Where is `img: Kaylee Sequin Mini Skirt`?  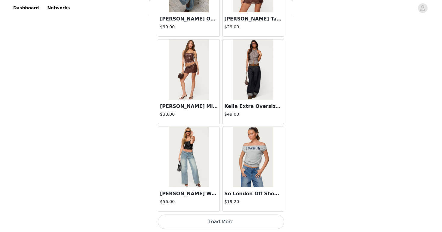
img: Kaylee Sequin Mini Skirt is located at coordinates (189, 69).